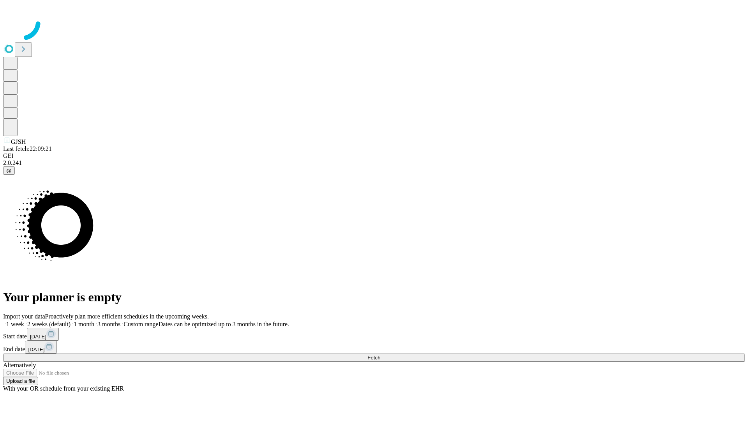  I want to click on span: 1 week, so click(15, 324).